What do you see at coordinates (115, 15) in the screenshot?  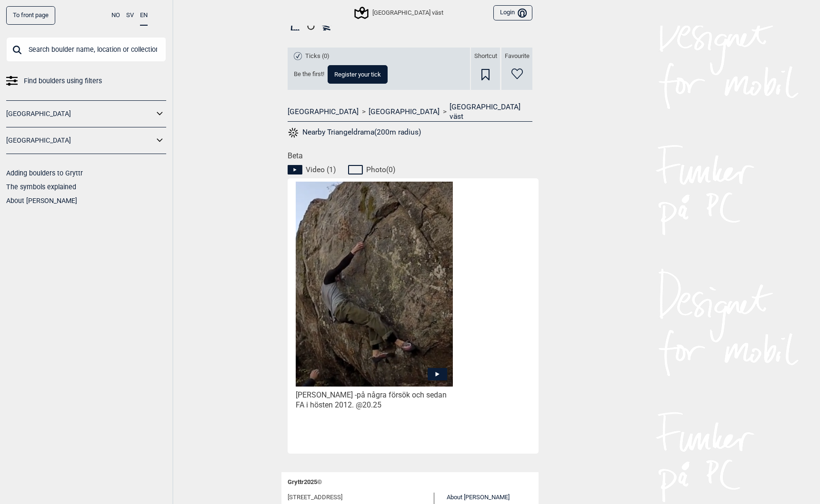 I see `button: NO` at bounding box center [115, 15].